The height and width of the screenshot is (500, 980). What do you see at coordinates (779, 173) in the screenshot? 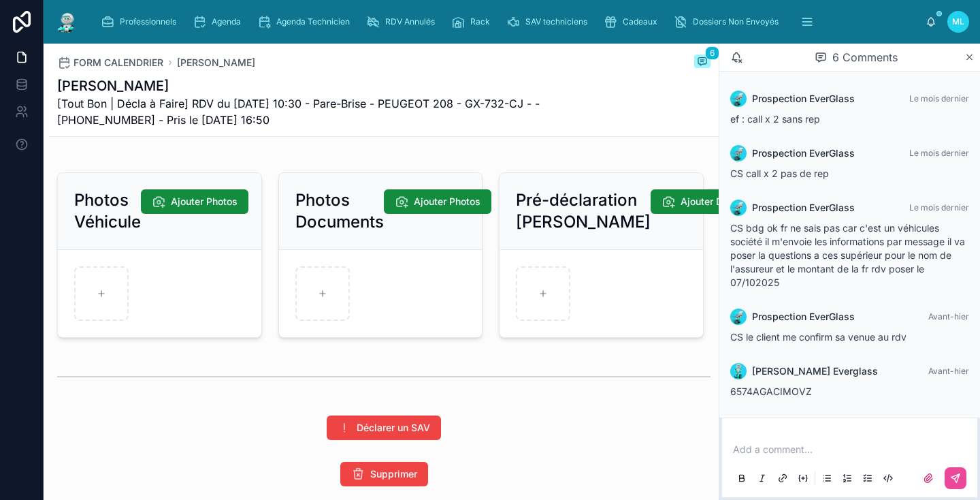
I see `span: CS call x 2 pas de rep` at bounding box center [779, 173].